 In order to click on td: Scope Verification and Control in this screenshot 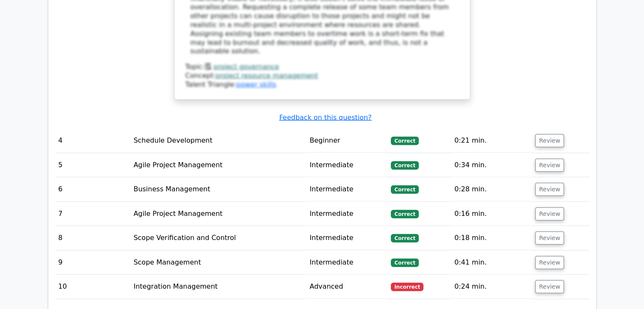, I will do `click(218, 238)`.